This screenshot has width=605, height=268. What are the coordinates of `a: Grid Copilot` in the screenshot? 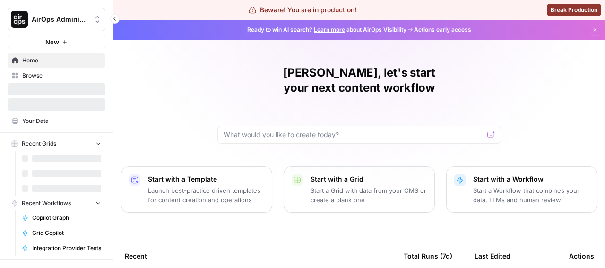 It's located at (61, 233).